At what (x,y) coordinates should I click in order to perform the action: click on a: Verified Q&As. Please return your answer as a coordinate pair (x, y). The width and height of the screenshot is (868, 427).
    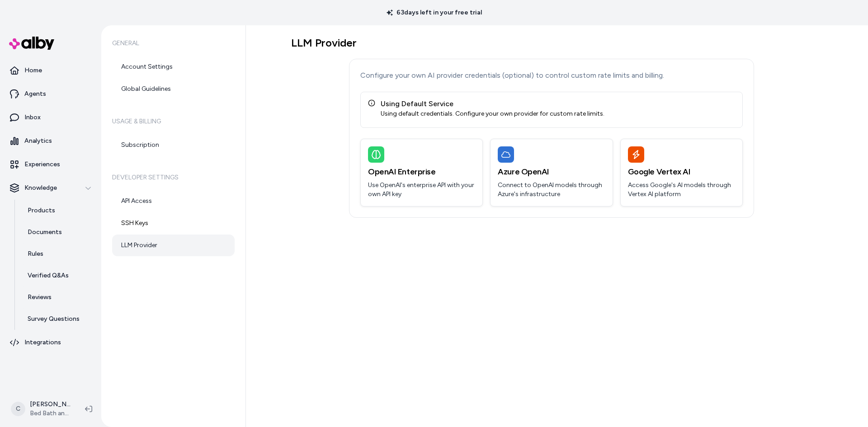
    Looking at the image, I should click on (58, 276).